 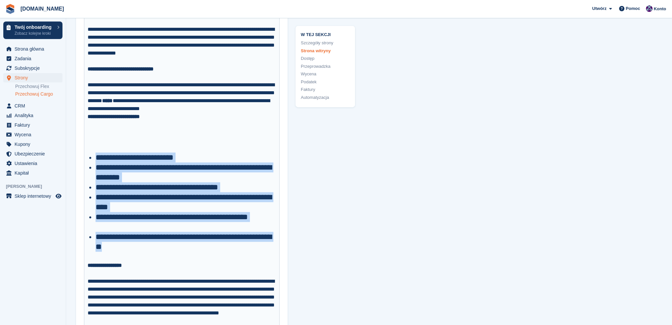 What do you see at coordinates (59, 196) in the screenshot?
I see `a: Podgląd sklepu` at bounding box center [59, 196].